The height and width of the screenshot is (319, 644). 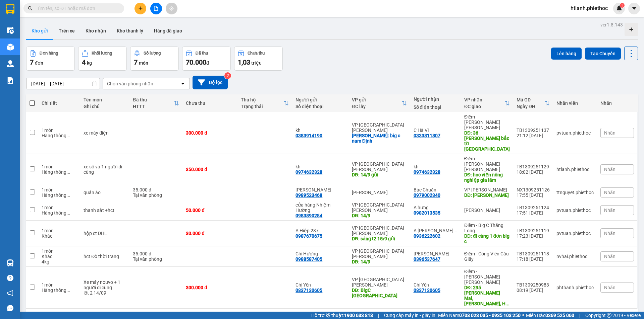 What do you see at coordinates (480, 316) in the screenshot?
I see `span: Miền Nam` at bounding box center [480, 316].